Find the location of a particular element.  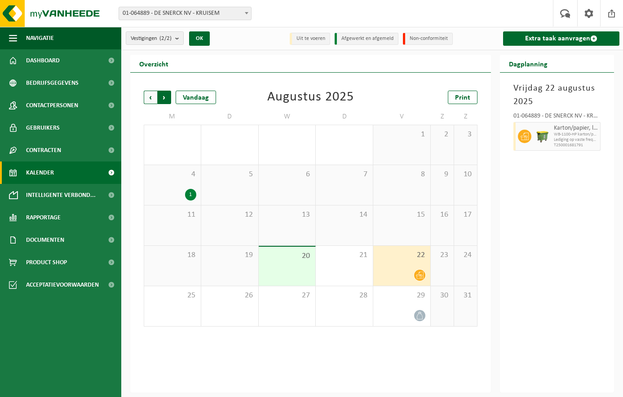

span: 5 is located at coordinates (229, 175).